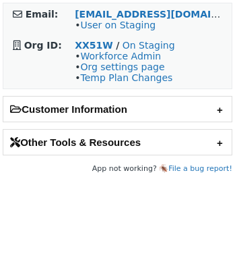 This screenshot has height=277, width=235. What do you see at coordinates (94, 45) in the screenshot?
I see `strong: XX51W` at bounding box center [94, 45].